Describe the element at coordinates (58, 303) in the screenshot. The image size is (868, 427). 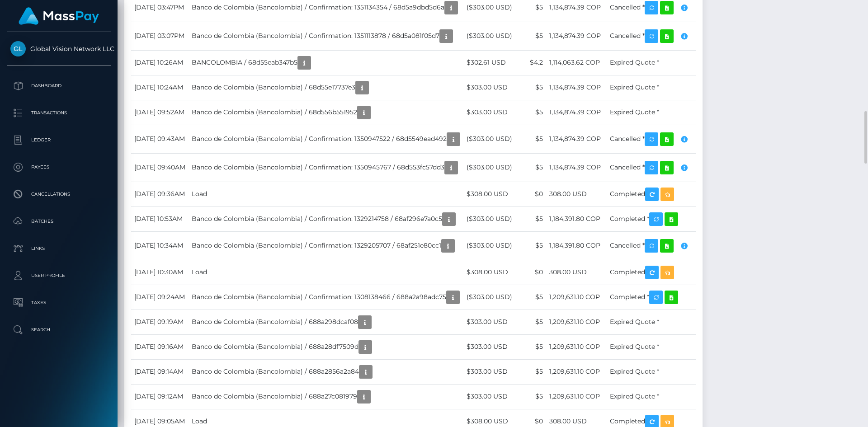
I see `p: Taxes` at that location.